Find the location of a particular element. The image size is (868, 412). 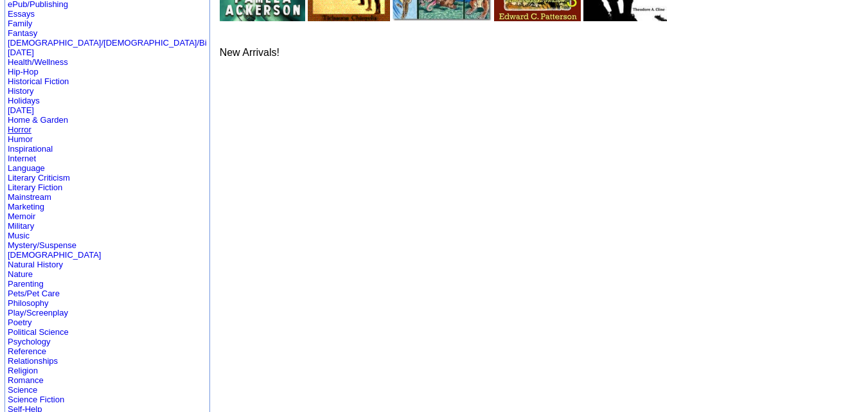

a: Still Living on my Feet is located at coordinates (349, 18).